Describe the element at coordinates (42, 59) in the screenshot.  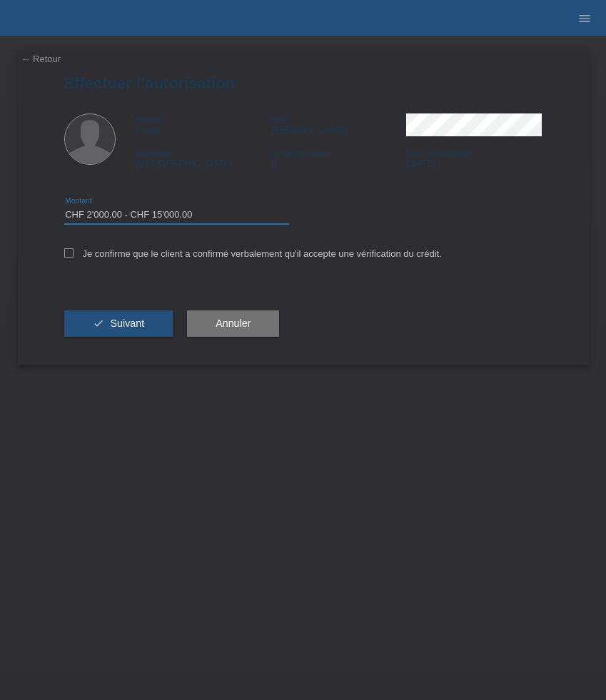
I see `a: ← Retour` at that location.